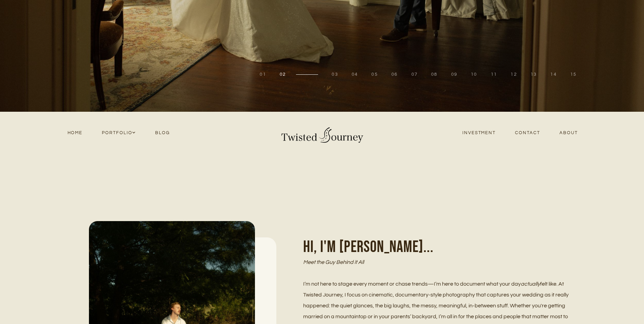  Describe the element at coordinates (574, 74) in the screenshot. I see `button: 15 of 15` at that location.